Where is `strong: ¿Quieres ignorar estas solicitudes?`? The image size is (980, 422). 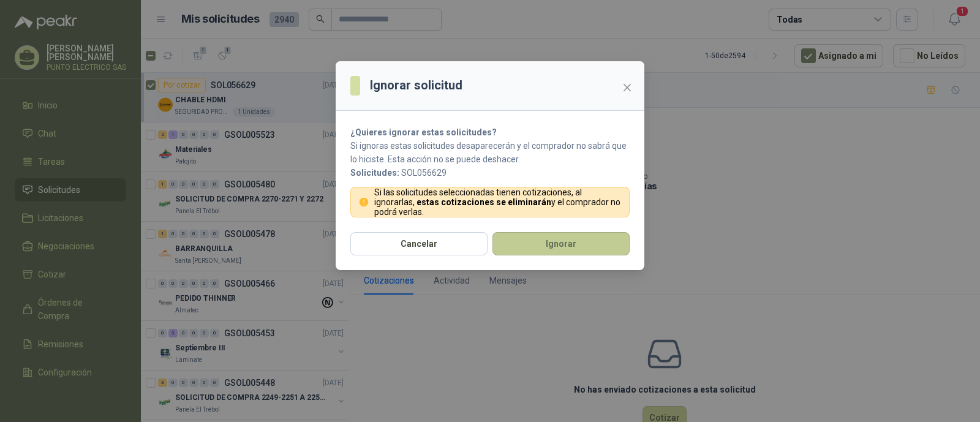 strong: ¿Quieres ignorar estas solicitudes? is located at coordinates (423, 132).